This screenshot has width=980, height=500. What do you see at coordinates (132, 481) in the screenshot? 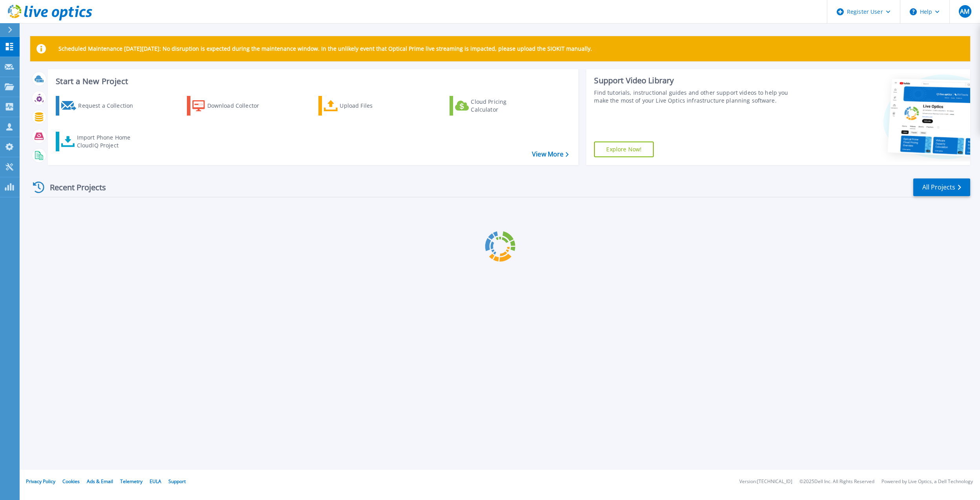
I see `a: Telemetry` at bounding box center [132, 481].